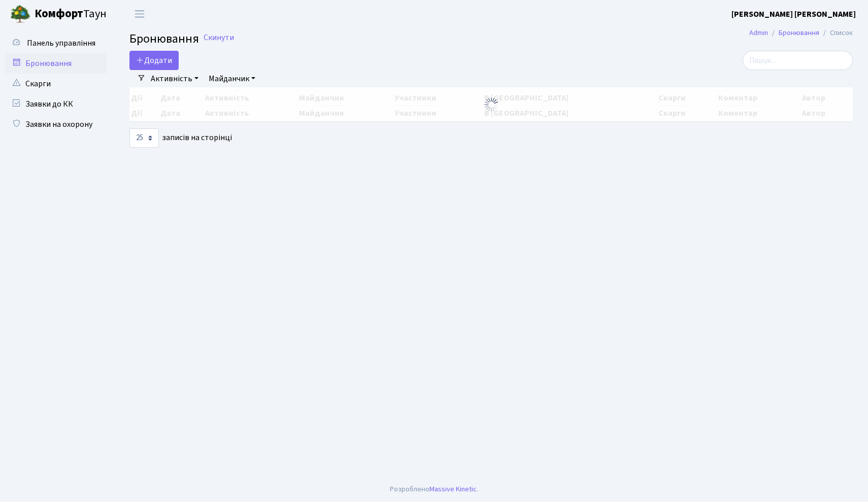  I want to click on a: Майданчик, so click(232, 79).